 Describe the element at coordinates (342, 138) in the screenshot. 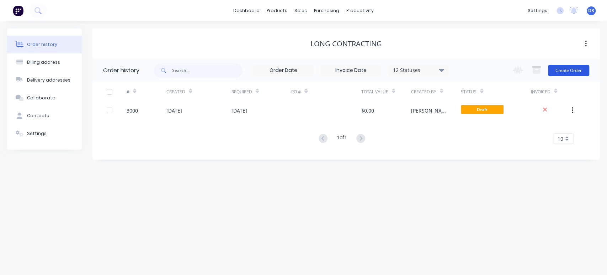

I see `div: 1 of 1` at that location.